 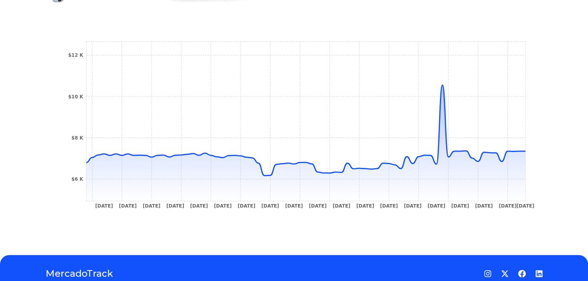 I want to click on tspan: $12 K, so click(x=75, y=55).